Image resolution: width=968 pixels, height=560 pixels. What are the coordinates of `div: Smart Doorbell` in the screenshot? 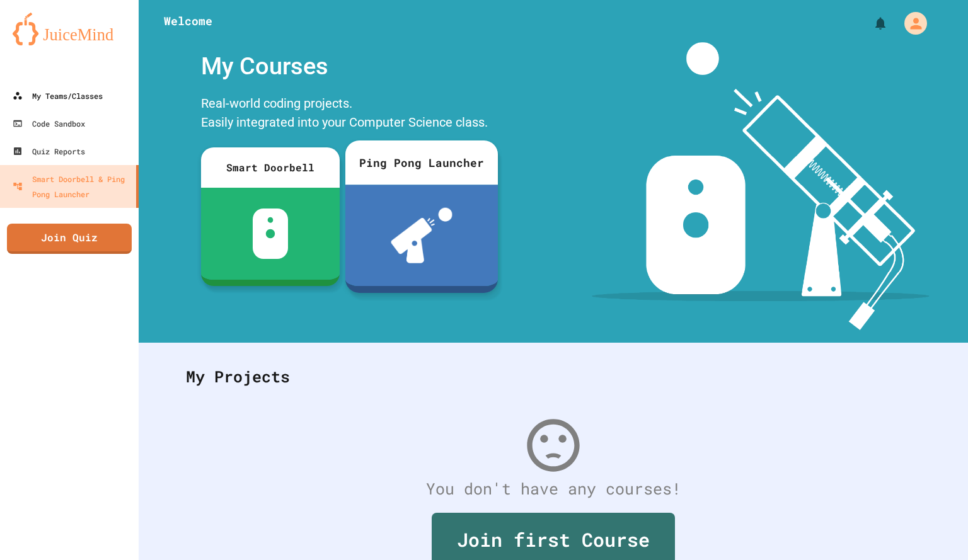 It's located at (270, 168).